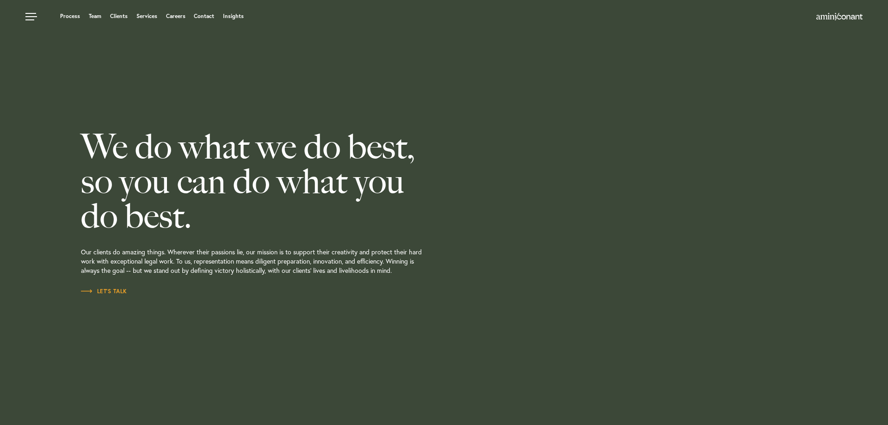 This screenshot has width=888, height=425. I want to click on span: Let’s Talk, so click(104, 291).